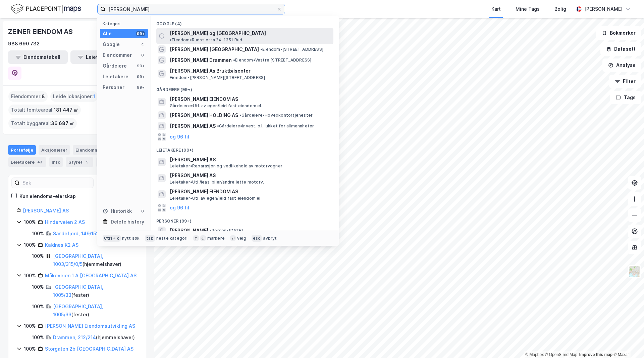  What do you see at coordinates (276, 116) in the screenshot?
I see `span: Gårdeiere • Hovedkontortjenester` at bounding box center [276, 116].